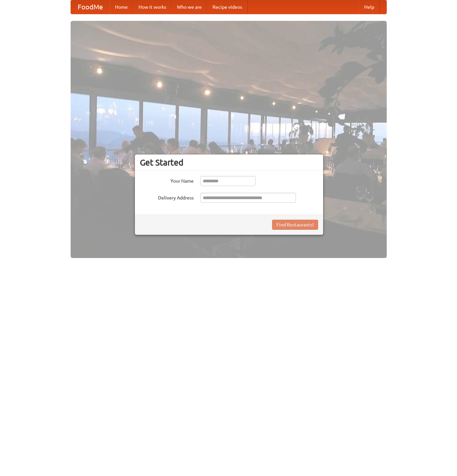 The width and height of the screenshot is (457, 476). I want to click on label: Your Name, so click(167, 180).